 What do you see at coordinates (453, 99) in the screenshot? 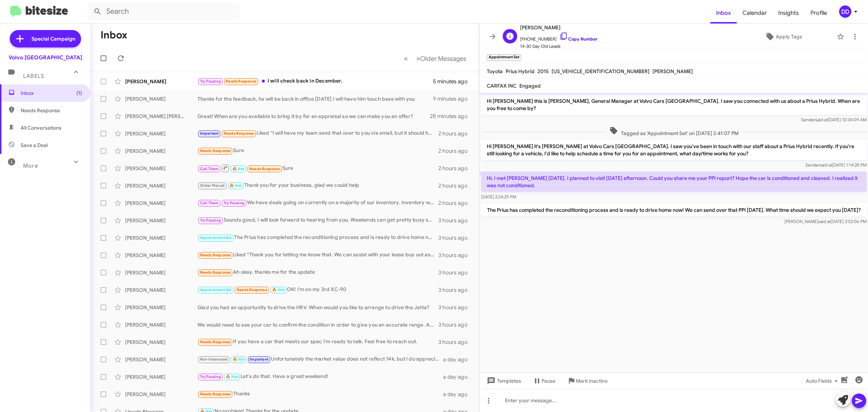
I see `div: 9 minutes ago` at bounding box center [453, 99].